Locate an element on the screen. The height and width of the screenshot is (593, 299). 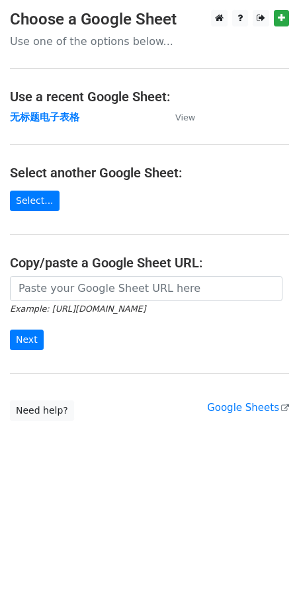
strong: 无标题电子表格 is located at coordinates (44, 117).